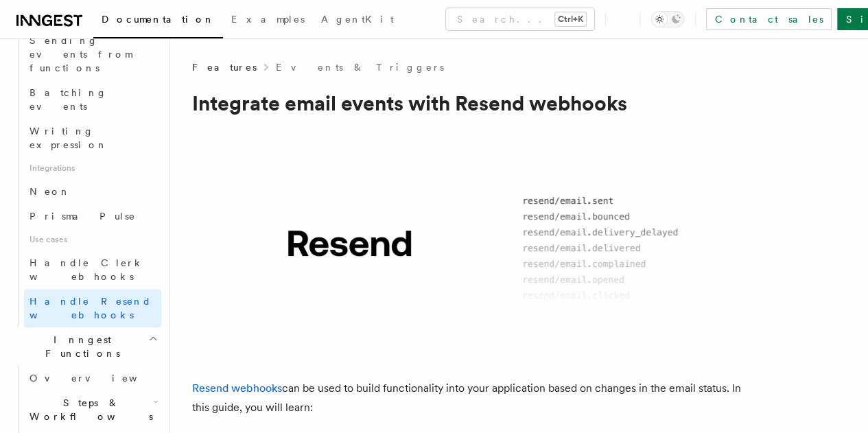  What do you see at coordinates (267, 19) in the screenshot?
I see `span: Examples` at bounding box center [267, 19].